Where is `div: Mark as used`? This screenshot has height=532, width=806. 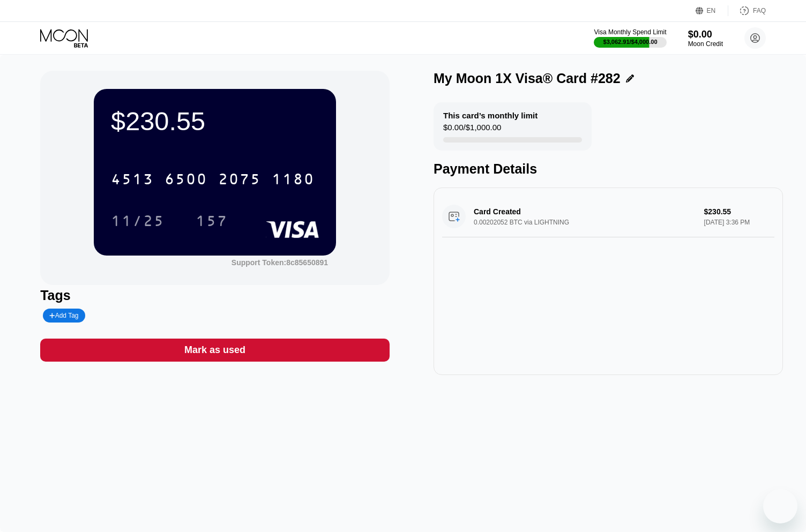 div: Mark as used is located at coordinates (215, 349).